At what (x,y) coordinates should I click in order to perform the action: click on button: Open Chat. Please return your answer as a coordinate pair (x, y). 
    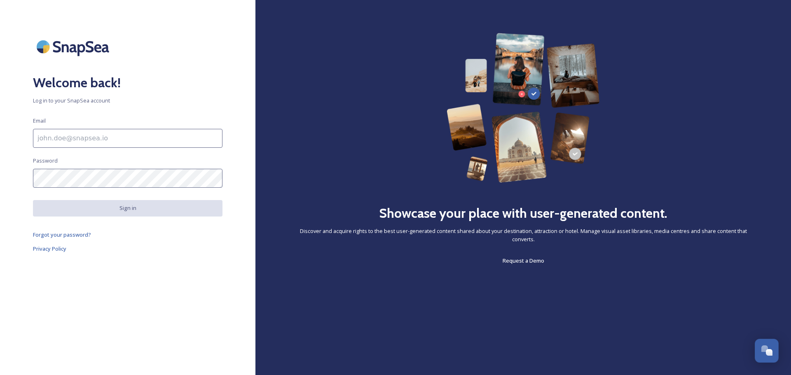
    Looking at the image, I should click on (767, 351).